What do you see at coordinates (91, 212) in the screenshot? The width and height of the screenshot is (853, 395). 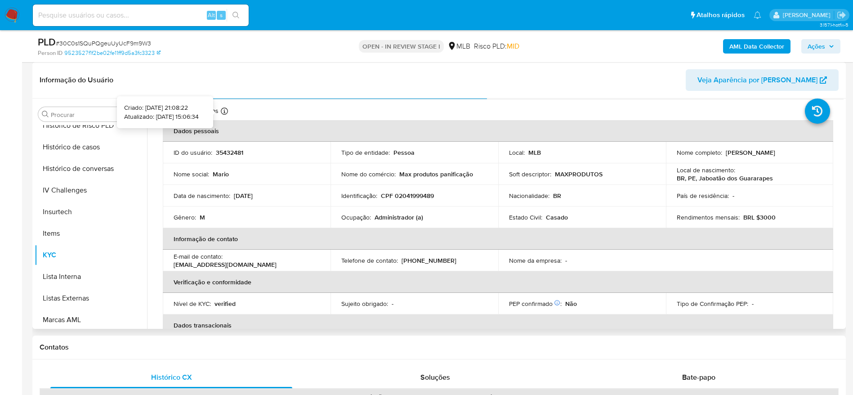 I see `button: Insurtech` at bounding box center [91, 212].